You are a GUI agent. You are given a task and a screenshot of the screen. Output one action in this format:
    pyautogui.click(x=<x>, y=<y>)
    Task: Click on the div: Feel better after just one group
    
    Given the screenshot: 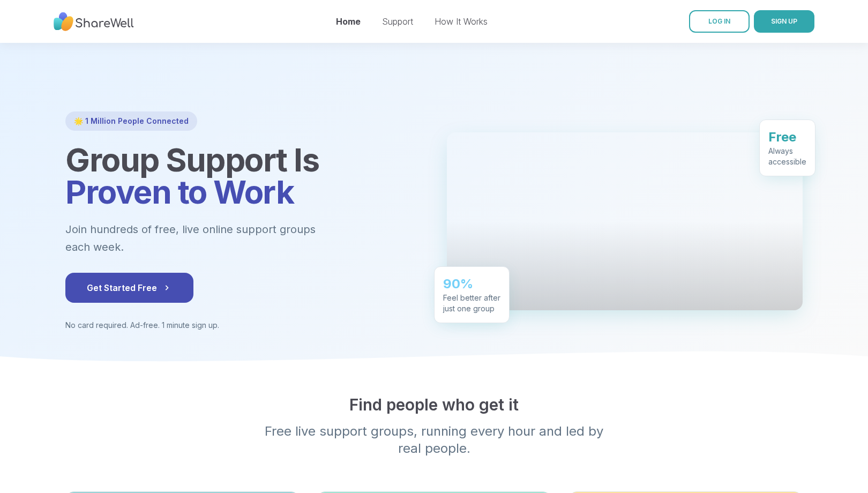 What is the action you would take?
    pyautogui.click(x=472, y=303)
    